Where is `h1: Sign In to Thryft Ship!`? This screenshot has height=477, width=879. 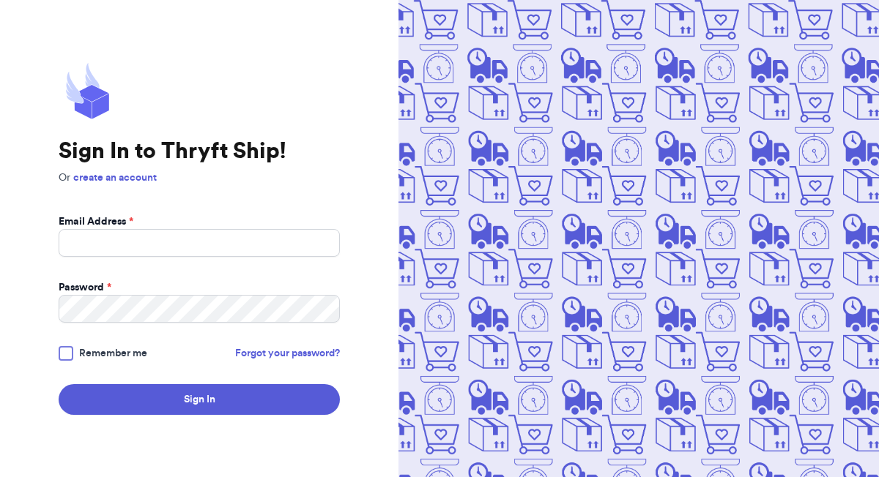
h1: Sign In to Thryft Ship! is located at coordinates (199, 152).